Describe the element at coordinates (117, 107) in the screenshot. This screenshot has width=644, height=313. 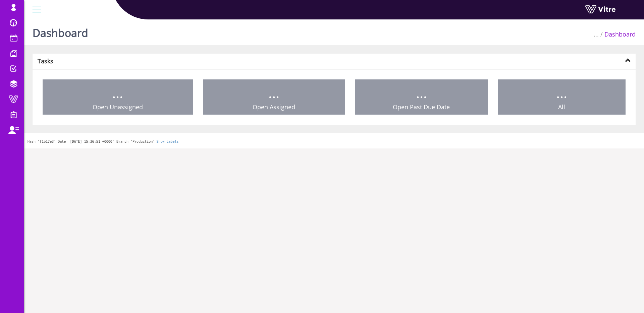
I see `span: Open Unassigned` at that location.